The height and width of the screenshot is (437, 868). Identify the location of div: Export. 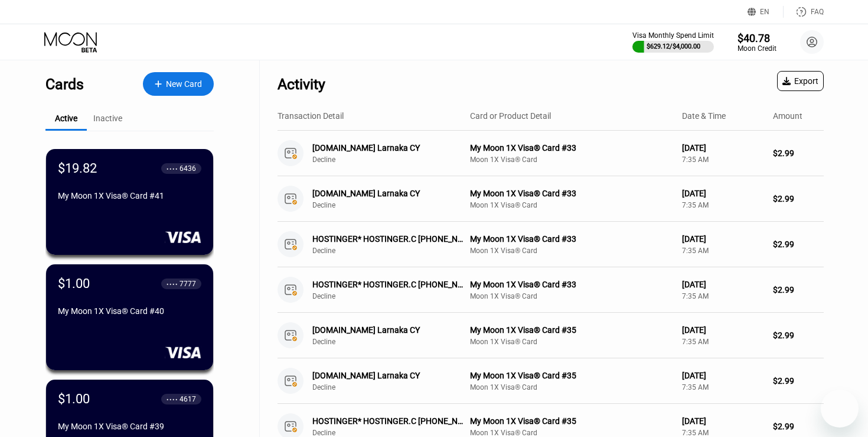
(800, 81).